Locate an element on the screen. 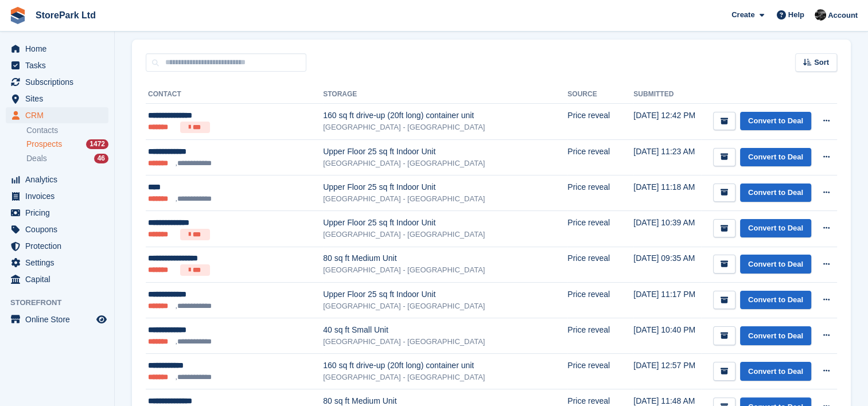  a: StorePark Ltd is located at coordinates (66, 15).